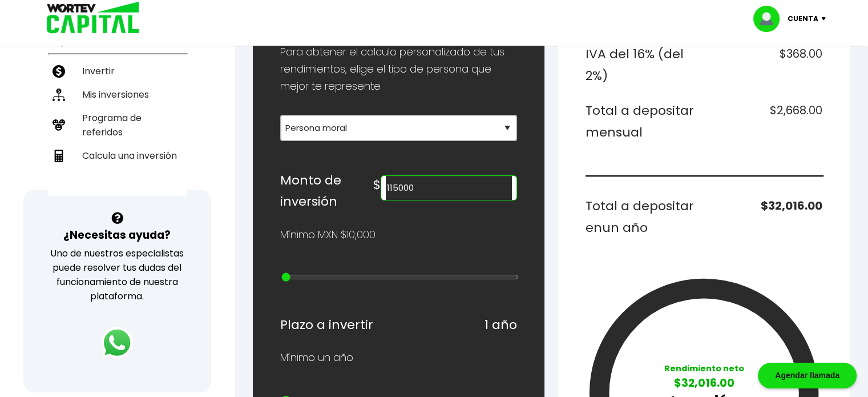 The image size is (868, 397). Describe the element at coordinates (117, 235) in the screenshot. I see `h3: ¿Necesitas ayuda?` at that location.